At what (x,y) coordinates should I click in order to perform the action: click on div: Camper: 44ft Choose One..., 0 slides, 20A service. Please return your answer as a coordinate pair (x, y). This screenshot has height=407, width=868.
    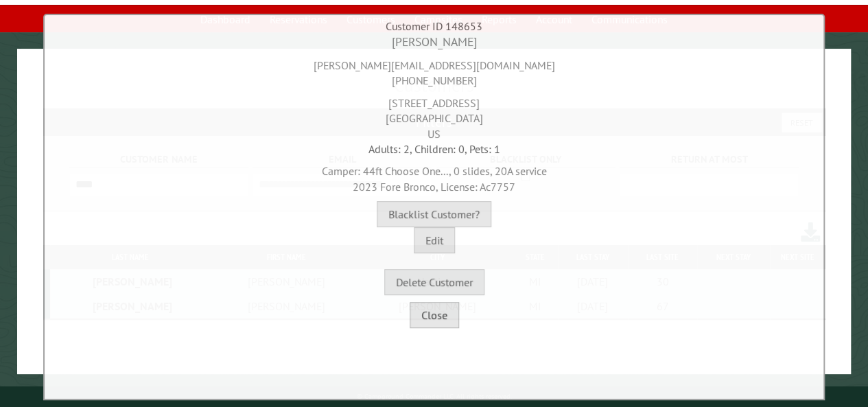
    Looking at the image, I should click on (434, 175).